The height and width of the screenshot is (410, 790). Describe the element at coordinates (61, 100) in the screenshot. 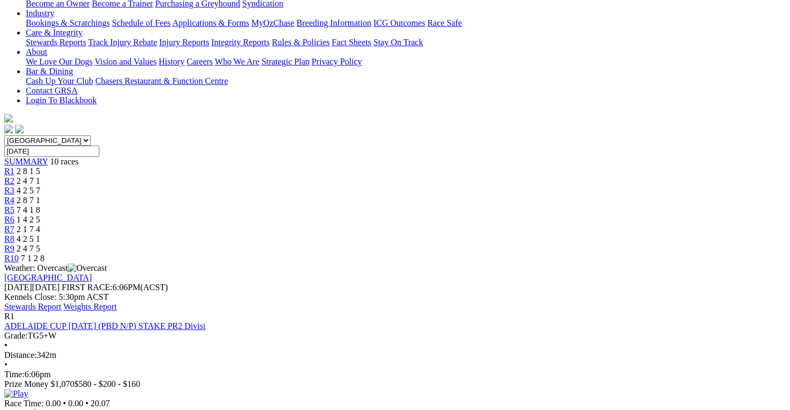

I see `a: Login To Blackbook` at that location.